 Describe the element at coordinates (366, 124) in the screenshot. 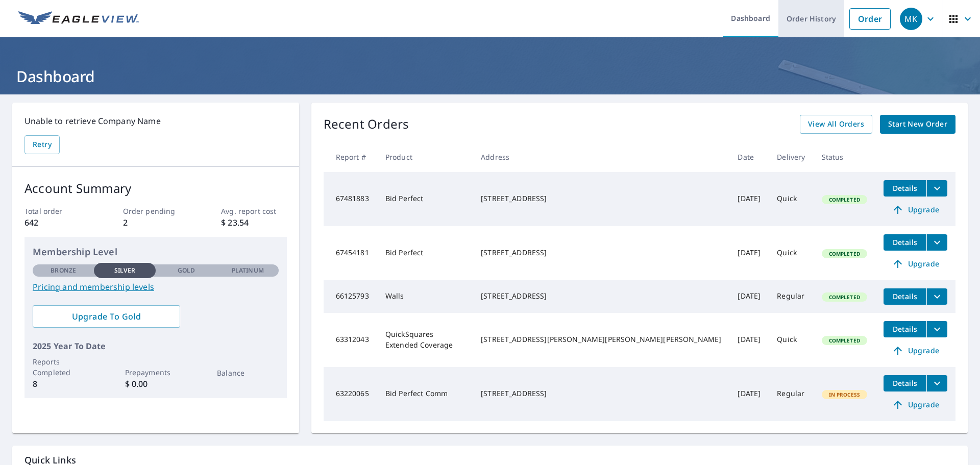

I see `p: Recent Orders` at that location.